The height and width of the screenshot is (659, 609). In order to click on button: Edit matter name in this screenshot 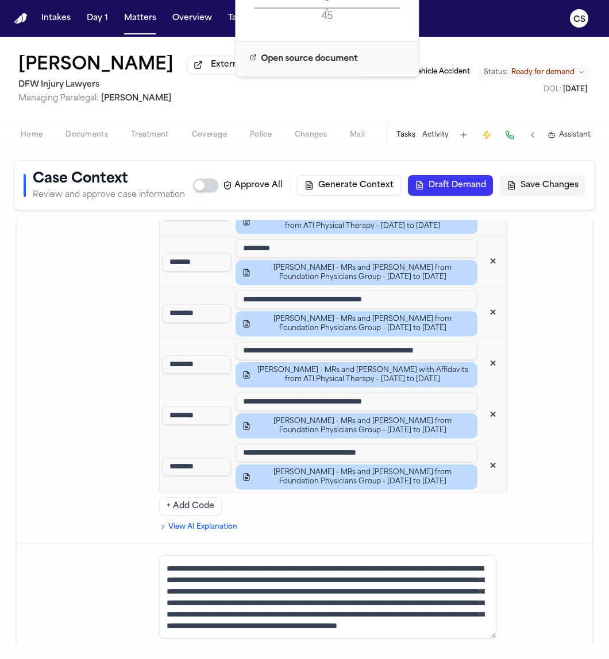, I will do `click(96, 65)`.